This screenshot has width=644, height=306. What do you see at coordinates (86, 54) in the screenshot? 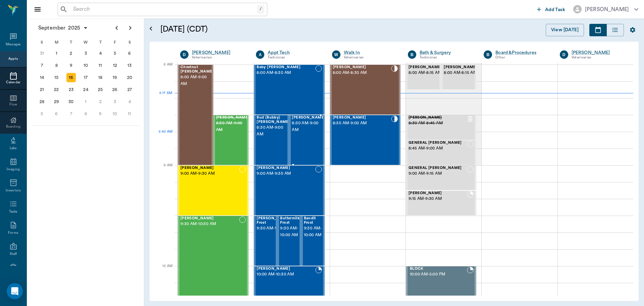
I see `div: Wednesday, September 3, 2025` at bounding box center [86, 54].